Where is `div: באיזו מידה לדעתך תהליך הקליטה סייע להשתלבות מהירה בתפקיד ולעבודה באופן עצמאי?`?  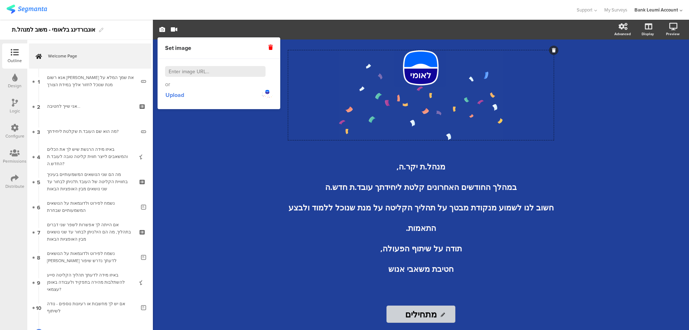
div: באיזו מידה לדעתך תהליך הקליטה סייע להשתלבות מהירה בתפקיד ולעבודה באופן עצמאי? is located at coordinates (90, 282).